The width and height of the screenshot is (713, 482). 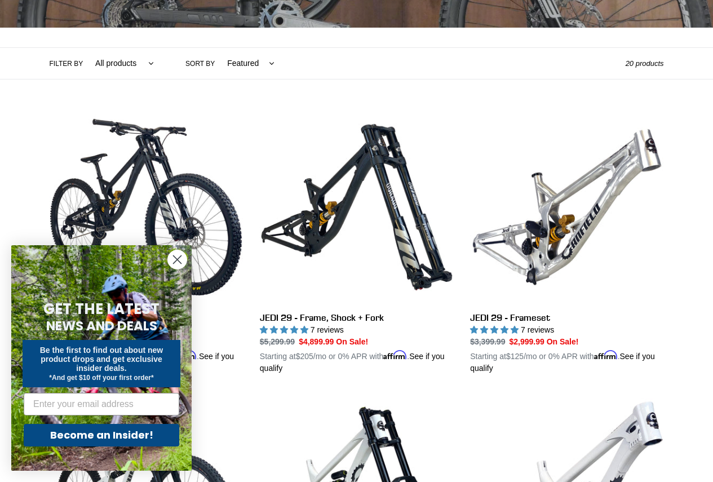 I want to click on span: Be the first to find out about new product drops and get exclusive insider deals., so click(x=101, y=359).